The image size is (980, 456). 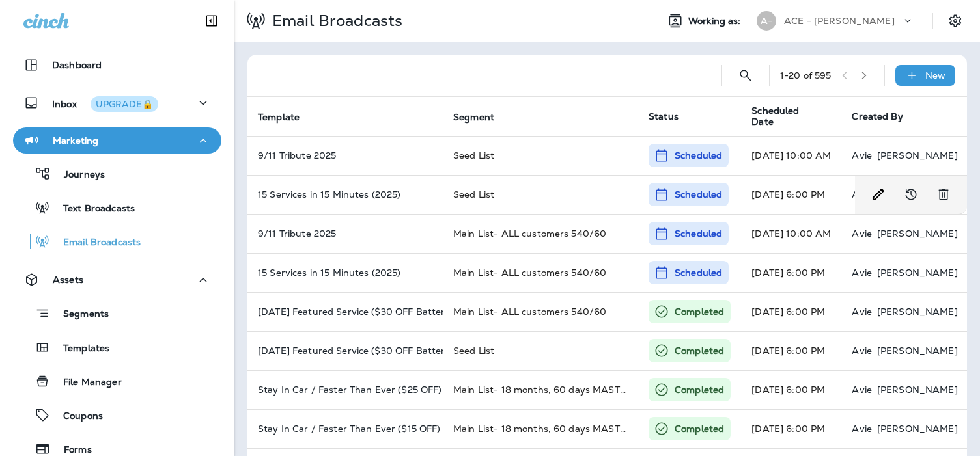 What do you see at coordinates (117, 280) in the screenshot?
I see `button: Assets` at bounding box center [117, 280].